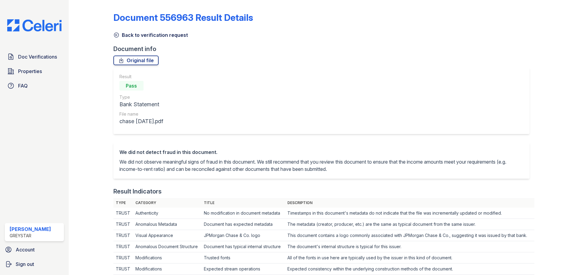 This screenshot has height=275, width=579. What do you see at coordinates (167, 203) in the screenshot?
I see `th: Category` at bounding box center [167, 203].